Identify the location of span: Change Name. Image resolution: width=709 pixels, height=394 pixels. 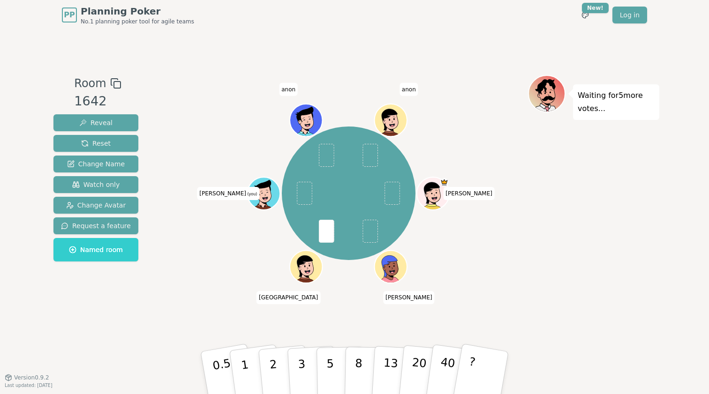
(96, 164).